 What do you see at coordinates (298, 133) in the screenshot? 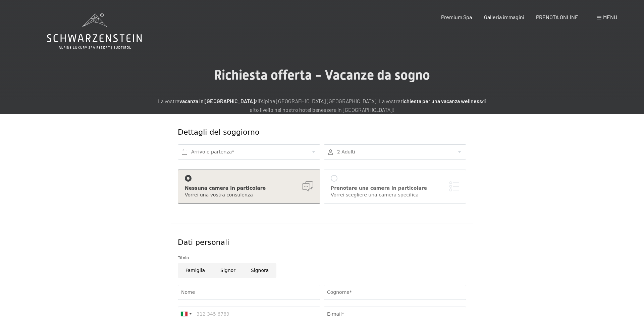
I see `div: Dettagli del soggiorno` at bounding box center [298, 133].